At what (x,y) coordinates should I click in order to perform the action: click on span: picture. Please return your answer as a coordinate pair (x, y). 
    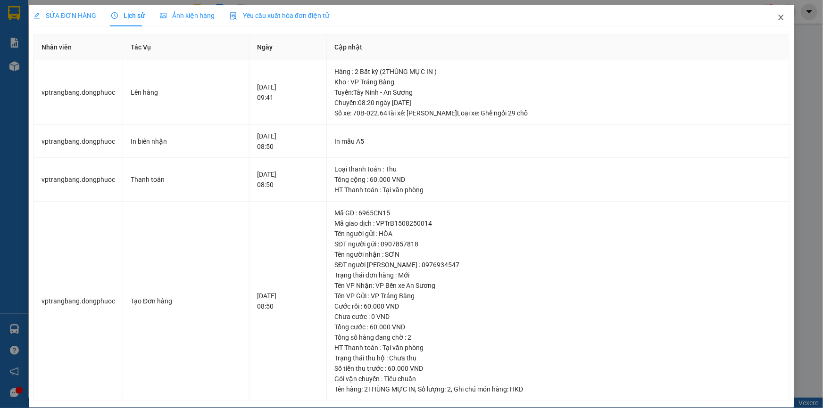
    Looking at the image, I should click on (163, 16).